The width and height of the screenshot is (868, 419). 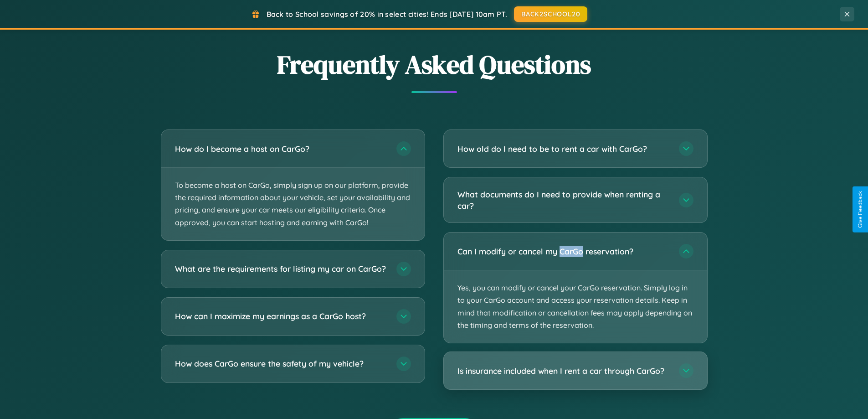 I want to click on h3: How can I maximize my earnings as a CarGo host?, so click(x=281, y=316).